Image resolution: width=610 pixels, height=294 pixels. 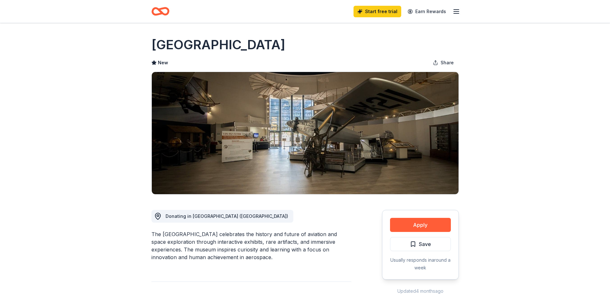 What do you see at coordinates (160, 11) in the screenshot?
I see `a: Home` at bounding box center [160, 11].